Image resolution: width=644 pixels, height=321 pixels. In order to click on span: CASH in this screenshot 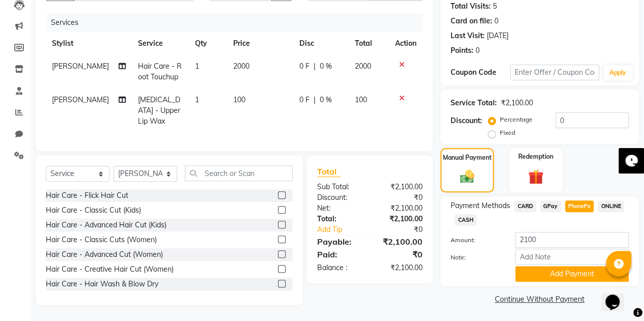, I will do `click(465, 220)`.